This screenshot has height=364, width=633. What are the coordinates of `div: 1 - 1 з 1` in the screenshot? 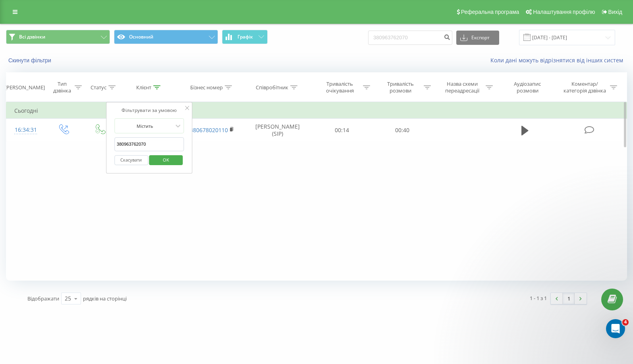 It's located at (538, 298).